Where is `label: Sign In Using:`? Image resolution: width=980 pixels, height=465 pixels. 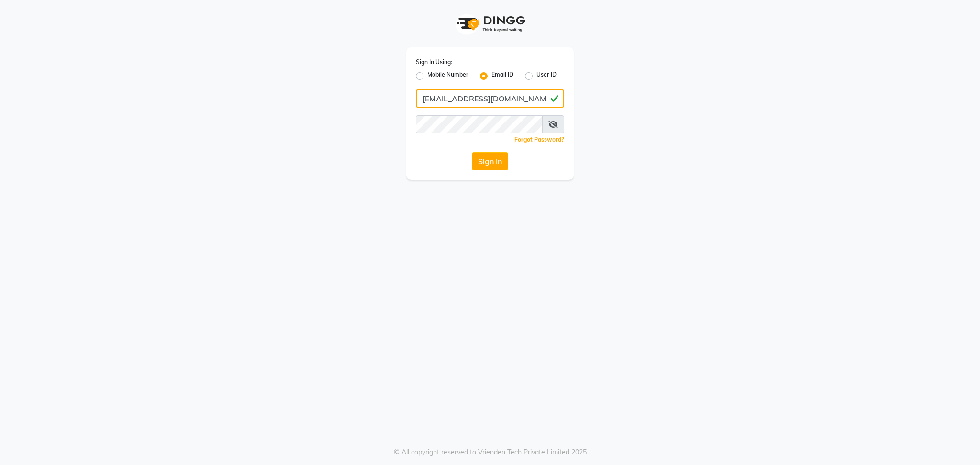
label: Sign In Using: is located at coordinates (434, 62).